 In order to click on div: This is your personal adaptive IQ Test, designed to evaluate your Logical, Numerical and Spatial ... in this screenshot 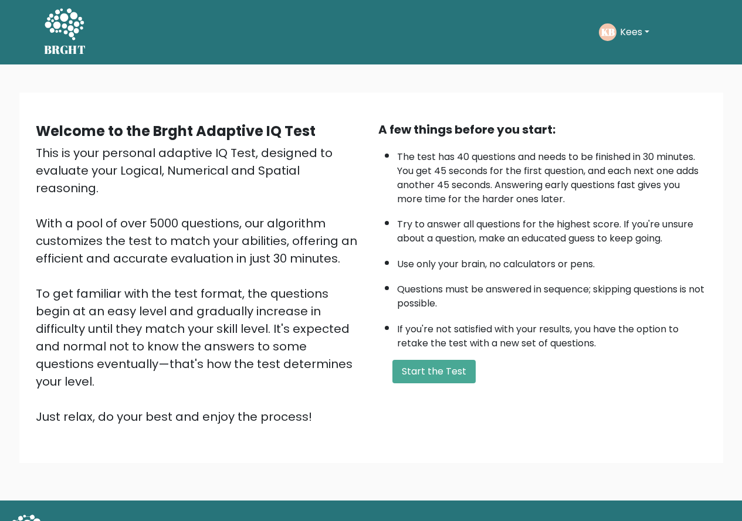, I will do `click(200, 285)`.